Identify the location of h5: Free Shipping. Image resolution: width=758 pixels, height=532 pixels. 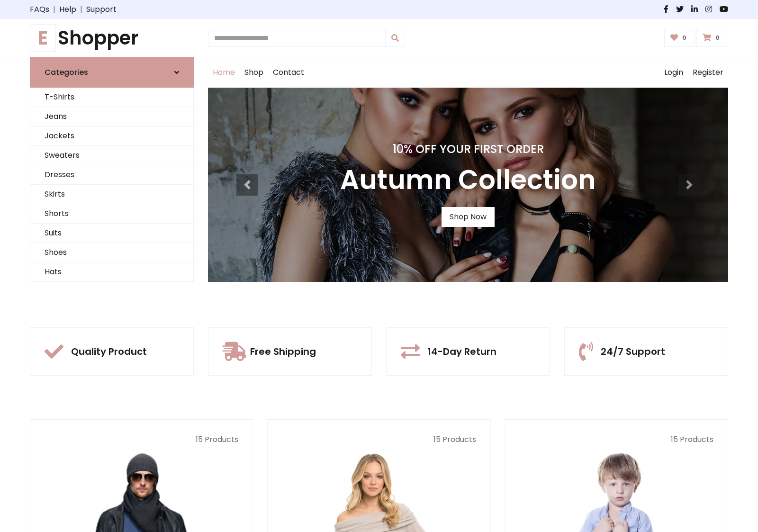
(283, 351).